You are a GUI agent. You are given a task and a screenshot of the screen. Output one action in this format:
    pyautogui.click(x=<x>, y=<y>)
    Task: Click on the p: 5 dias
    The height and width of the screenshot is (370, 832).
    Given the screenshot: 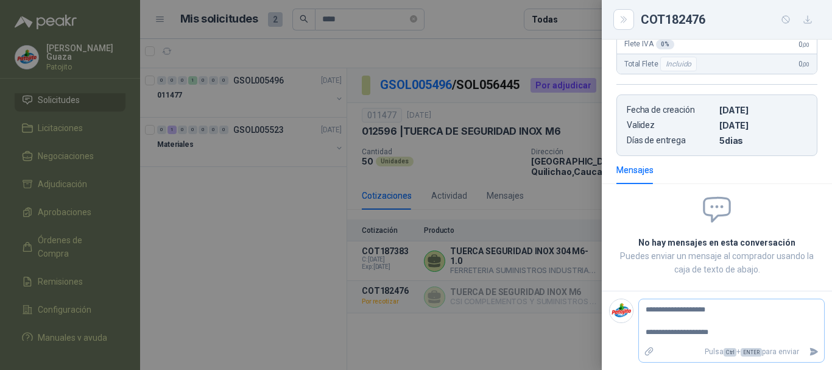 What is the action you would take?
    pyautogui.click(x=764, y=140)
    